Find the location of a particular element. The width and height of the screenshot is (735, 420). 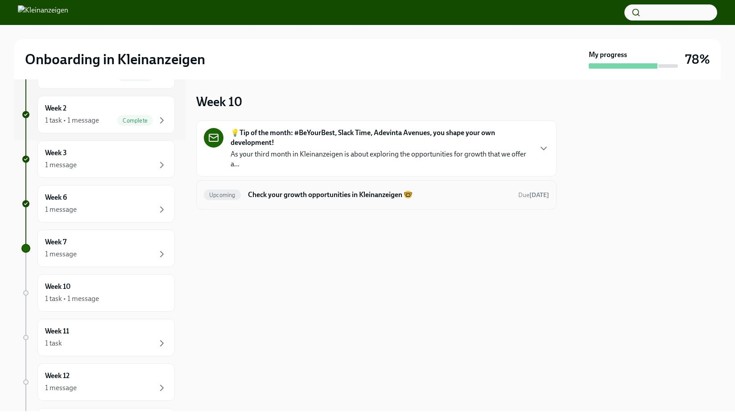

p: As your third month in Kleinanzeigen is about exploring the opportunities for growth that we offe... is located at coordinates (381, 159).